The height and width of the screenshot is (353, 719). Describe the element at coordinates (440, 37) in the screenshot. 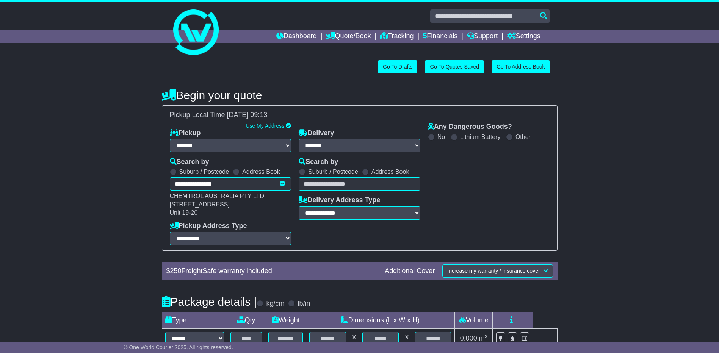

I see `a: Financials` at that location.